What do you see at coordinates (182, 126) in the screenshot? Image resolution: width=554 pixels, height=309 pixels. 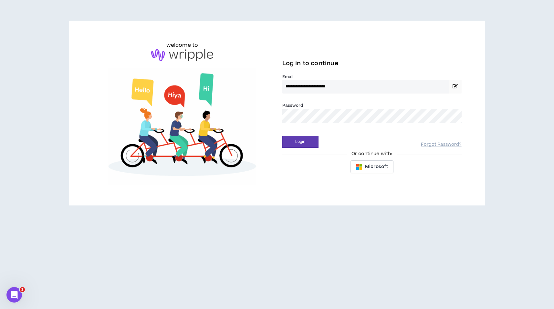 I see `img: Welcome to Wripple` at bounding box center [182, 126].